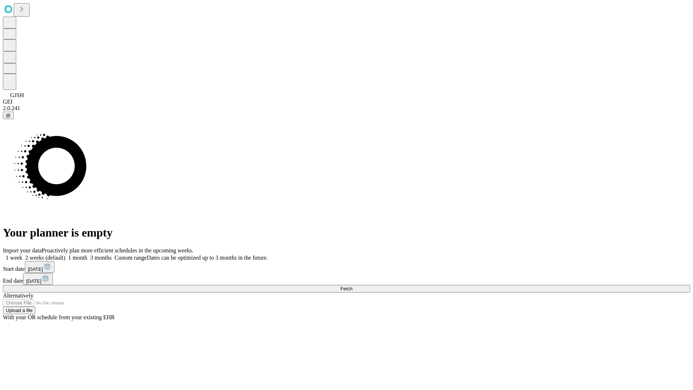 The image size is (693, 390). Describe the element at coordinates (45, 257) in the screenshot. I see `span: 2 weeks (default)` at that location.